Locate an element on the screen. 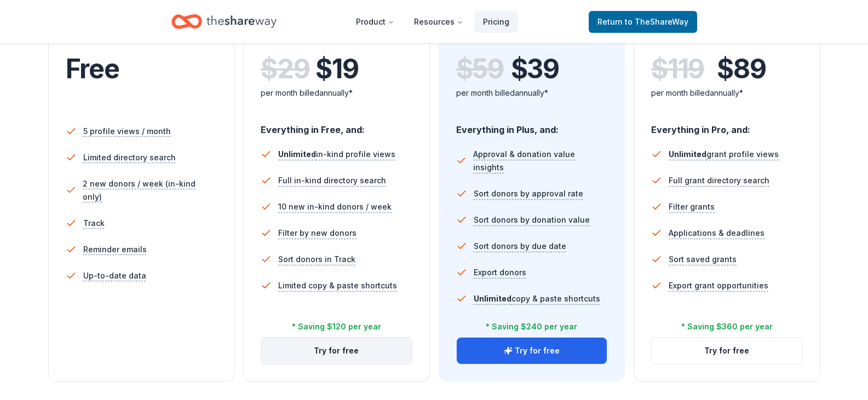  span: copy & paste shortcuts is located at coordinates (536, 298).